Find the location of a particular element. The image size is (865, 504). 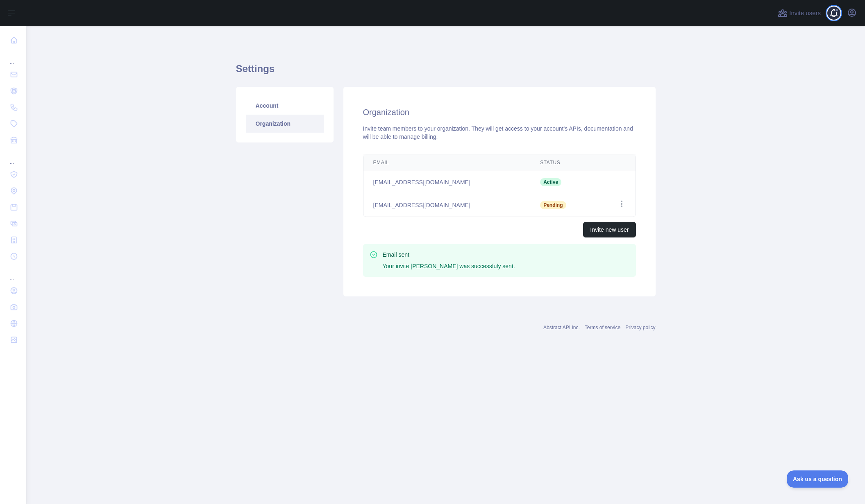

th: Status is located at coordinates (562, 162).